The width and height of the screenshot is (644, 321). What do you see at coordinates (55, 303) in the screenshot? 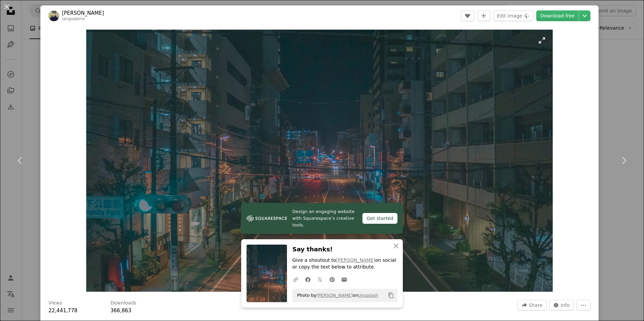
I see `h3: Views` at bounding box center [55, 303].